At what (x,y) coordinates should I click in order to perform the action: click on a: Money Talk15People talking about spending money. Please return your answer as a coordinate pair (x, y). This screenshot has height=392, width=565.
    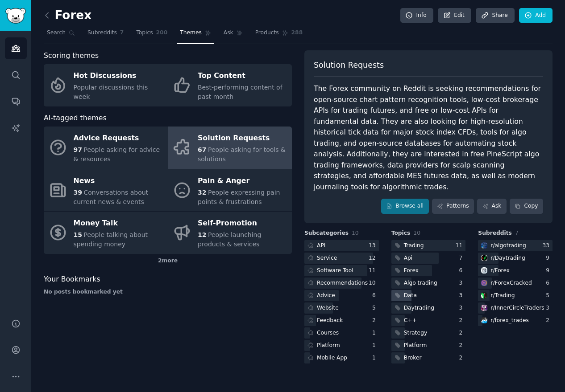
    Looking at the image, I should click on (106, 233).